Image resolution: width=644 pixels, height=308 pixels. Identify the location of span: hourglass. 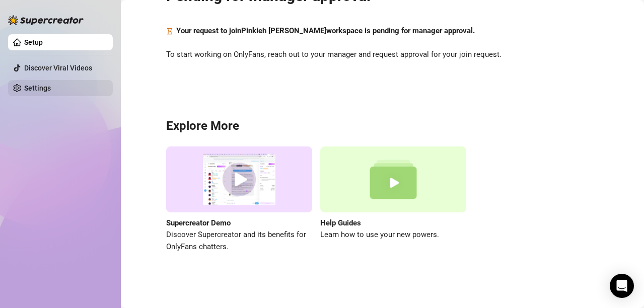
(170, 31).